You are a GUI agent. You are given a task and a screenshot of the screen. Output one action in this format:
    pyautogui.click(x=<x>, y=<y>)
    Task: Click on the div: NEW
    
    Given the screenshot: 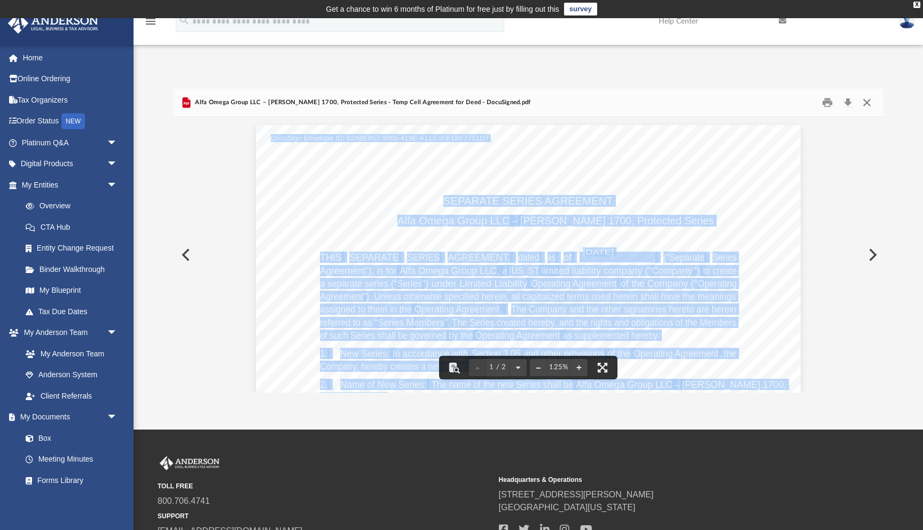 What is the action you would take?
    pyautogui.click(x=73, y=121)
    